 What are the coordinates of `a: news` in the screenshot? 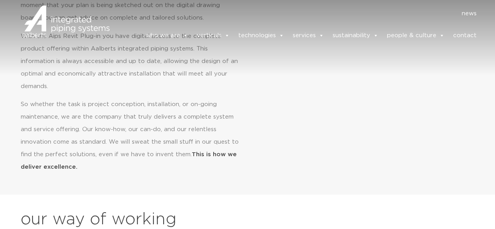 It's located at (468, 14).